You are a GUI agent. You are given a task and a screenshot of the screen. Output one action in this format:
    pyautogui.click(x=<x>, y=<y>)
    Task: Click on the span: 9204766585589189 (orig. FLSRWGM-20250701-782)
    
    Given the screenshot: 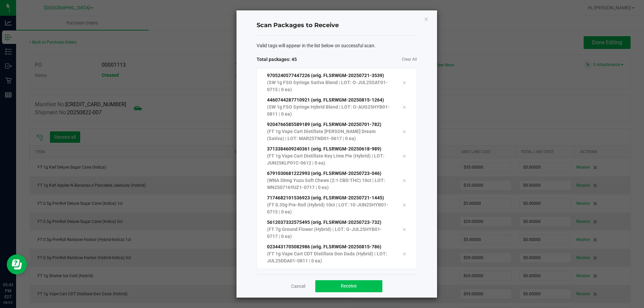 What is the action you would take?
    pyautogui.click(x=324, y=124)
    